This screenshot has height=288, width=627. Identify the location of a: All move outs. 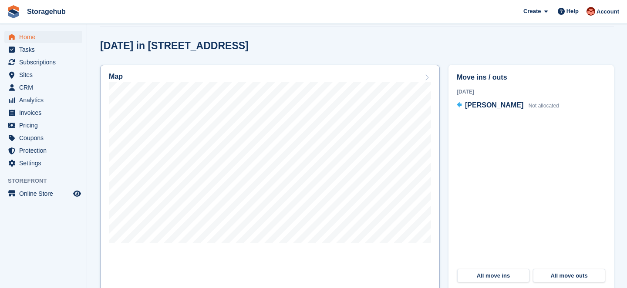
(569, 276).